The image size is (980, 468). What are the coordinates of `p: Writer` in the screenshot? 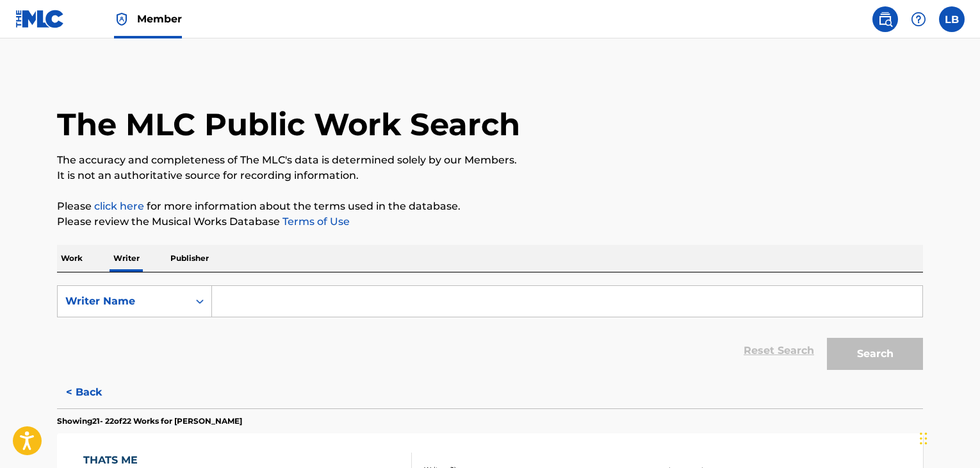 It's located at (126, 258).